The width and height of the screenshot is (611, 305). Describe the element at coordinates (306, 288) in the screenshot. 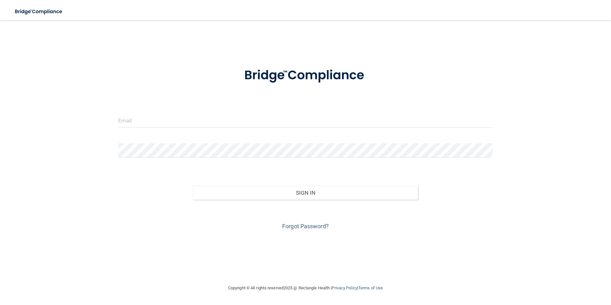

I see `div: Copyright © All rights reserved 2025 @ Rectangle Health | |` at that location.